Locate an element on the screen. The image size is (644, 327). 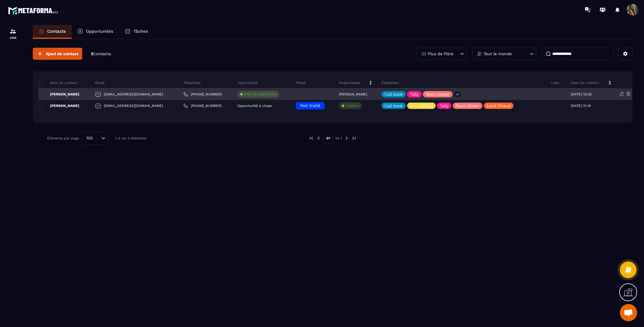
p: Tout le monde is located at coordinates (497, 54).